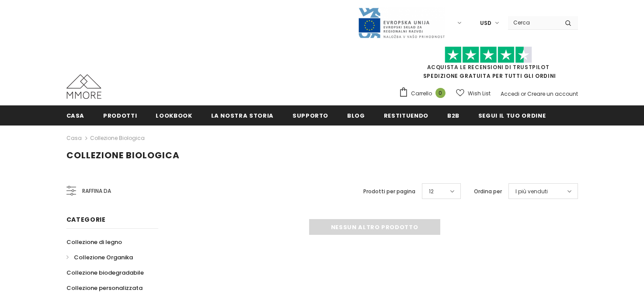 The height and width of the screenshot is (293, 644). Describe the element at coordinates (242, 115) in the screenshot. I see `span: La nostra storia` at that location.